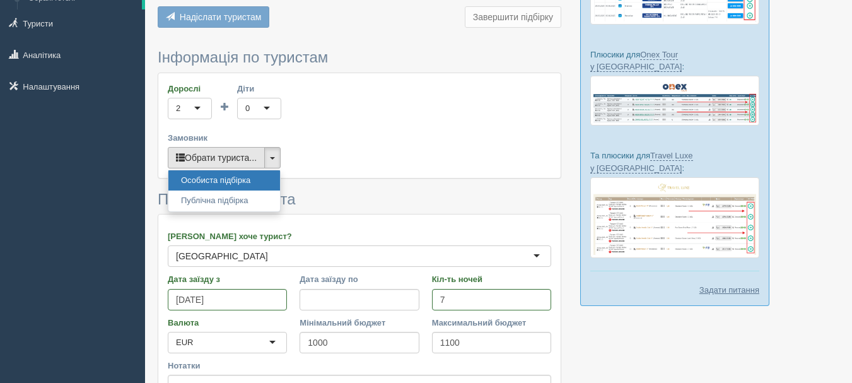  I want to click on p: Та плюсики для :, so click(675, 162).